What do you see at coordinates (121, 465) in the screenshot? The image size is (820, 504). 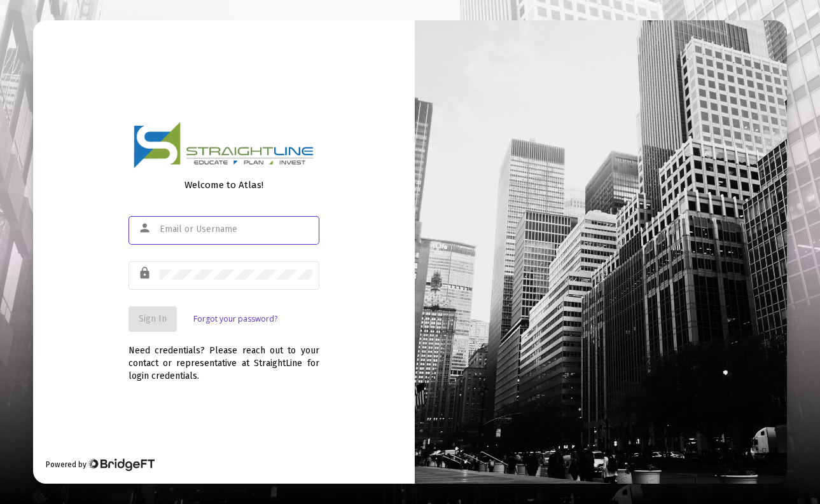 I see `img: Bridge Financial Technology Logo` at bounding box center [121, 465].